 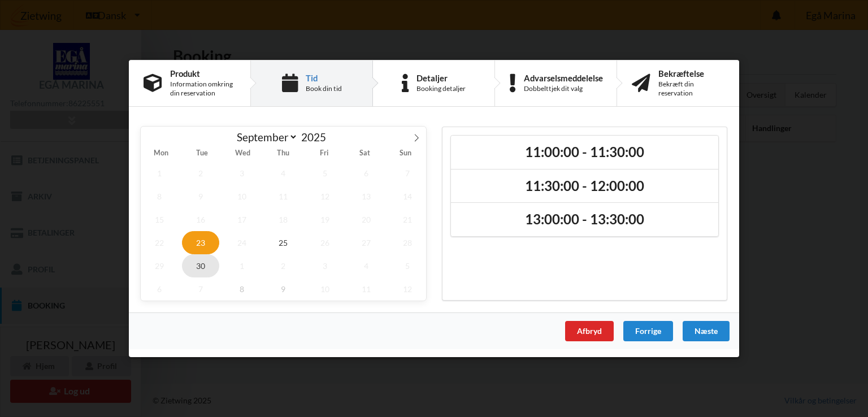 What do you see at coordinates (441, 88) in the screenshot?
I see `div: Booking detaljer` at bounding box center [441, 88].